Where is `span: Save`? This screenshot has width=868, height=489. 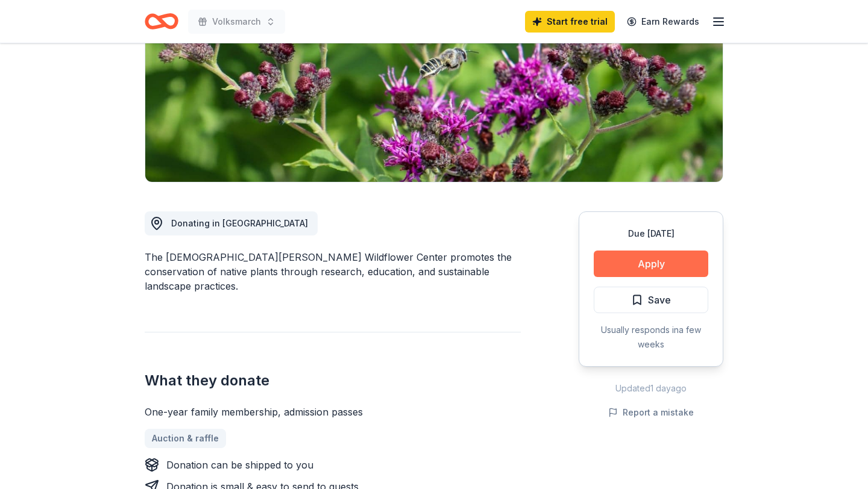
span: Save is located at coordinates (659, 300).